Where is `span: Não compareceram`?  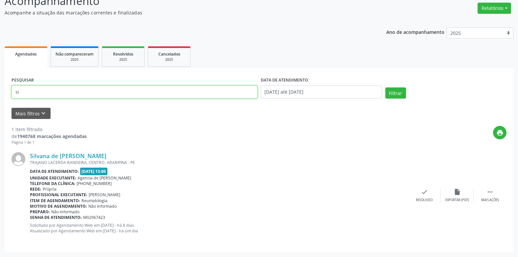 span: Não compareceram is located at coordinates (75, 54).